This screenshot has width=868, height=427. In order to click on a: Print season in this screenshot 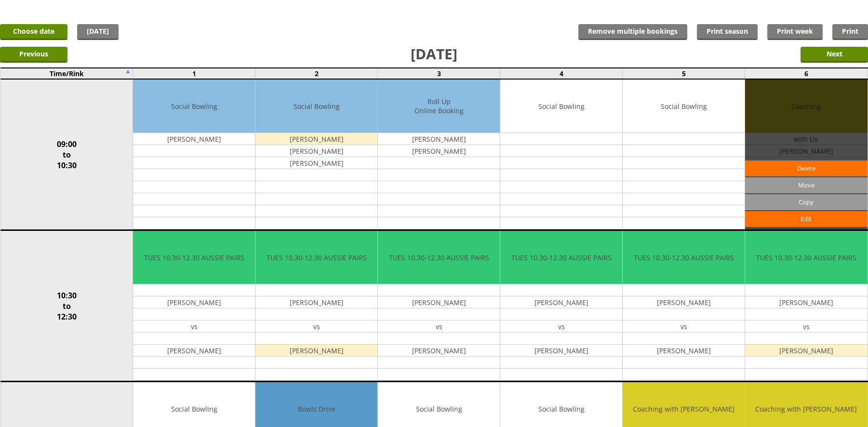, I will do `click(727, 31)`.